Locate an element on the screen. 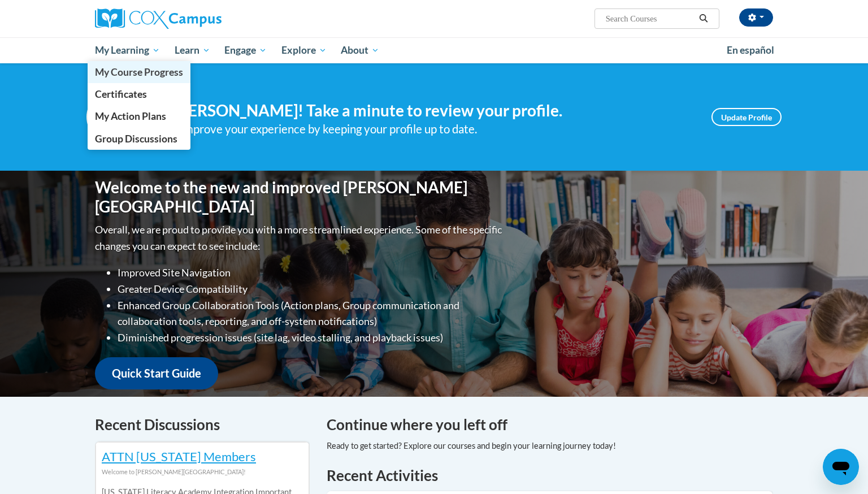 The height and width of the screenshot is (494, 868). span: My Course Progress is located at coordinates (139, 72).